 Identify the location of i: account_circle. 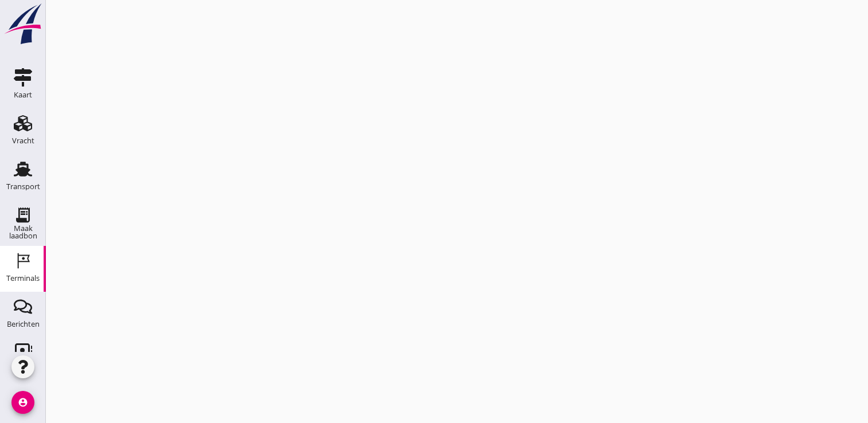
(23, 402).